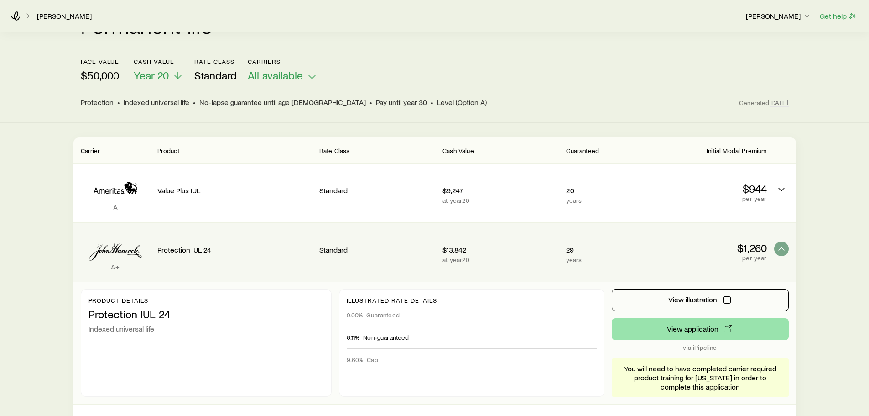 The image size is (869, 416). What do you see at coordinates (709, 188) in the screenshot?
I see `p: $944` at bounding box center [709, 188].